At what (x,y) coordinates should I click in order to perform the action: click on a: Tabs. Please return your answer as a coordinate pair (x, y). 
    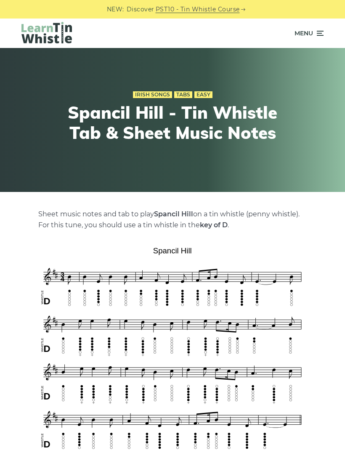
    Looking at the image, I should click on (183, 95).